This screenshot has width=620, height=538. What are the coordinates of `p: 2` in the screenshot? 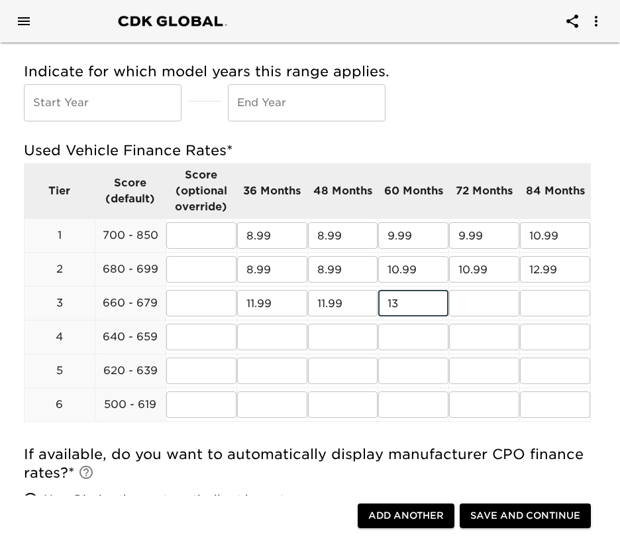 It's located at (60, 269).